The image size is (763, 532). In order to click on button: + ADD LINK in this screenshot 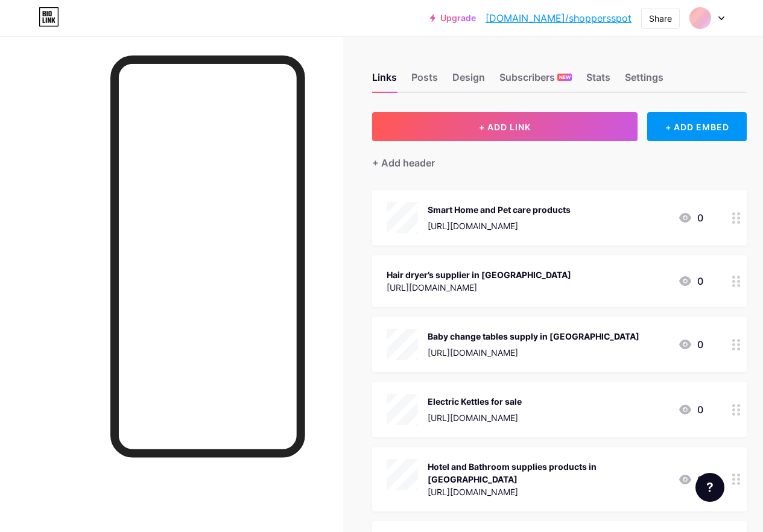, I will do `click(505, 127)`.